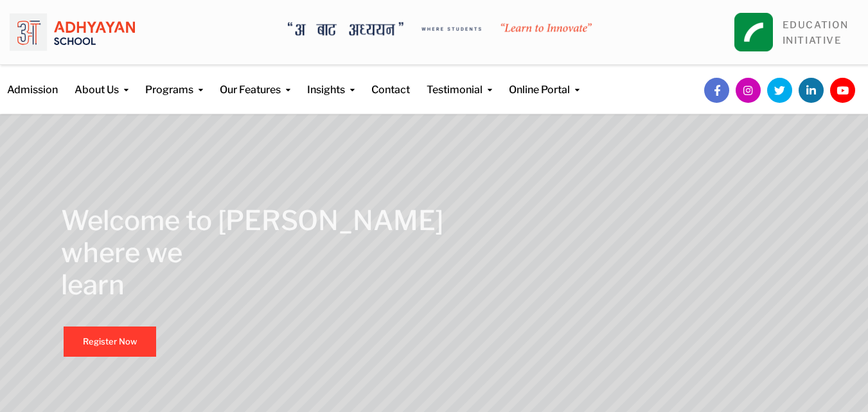 The image size is (868, 412). What do you see at coordinates (72, 32) in the screenshot?
I see `img: logo` at bounding box center [72, 32].